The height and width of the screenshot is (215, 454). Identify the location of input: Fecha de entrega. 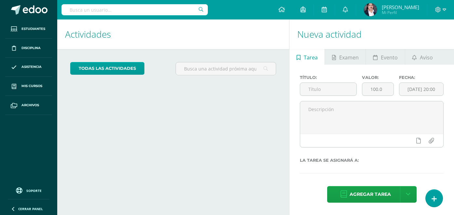
(421, 89).